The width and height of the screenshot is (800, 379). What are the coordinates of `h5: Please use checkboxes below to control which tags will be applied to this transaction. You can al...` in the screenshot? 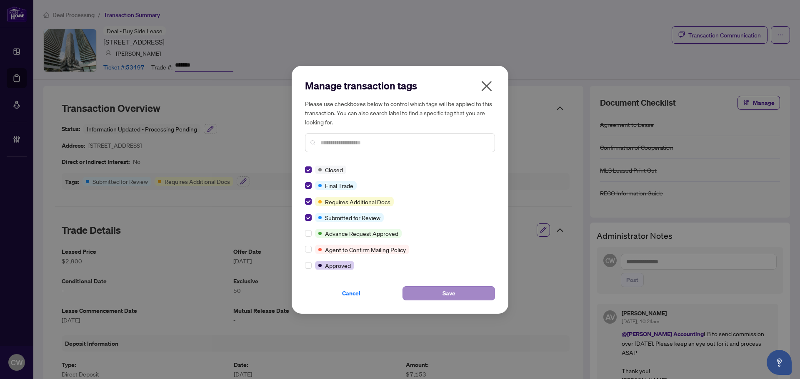 It's located at (400, 113).